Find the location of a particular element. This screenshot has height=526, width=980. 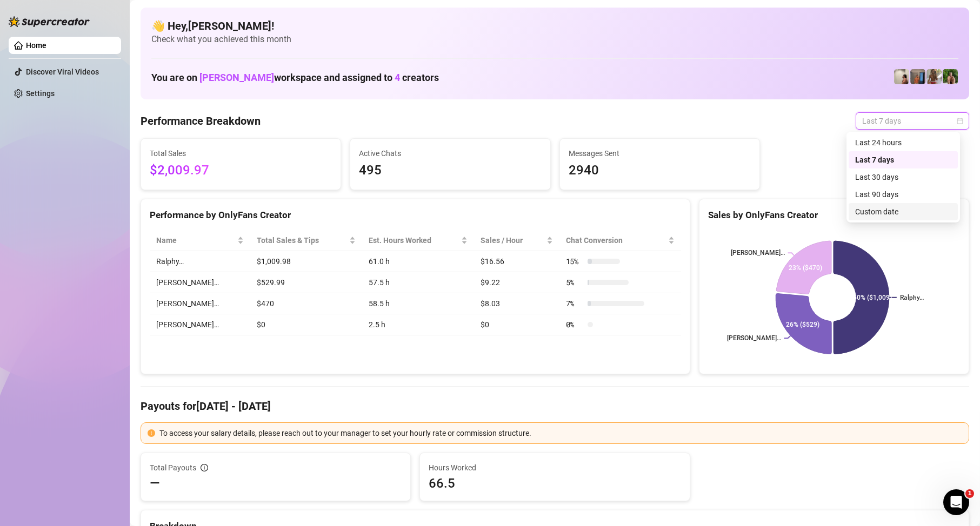

td: $16.56 is located at coordinates (516, 261).